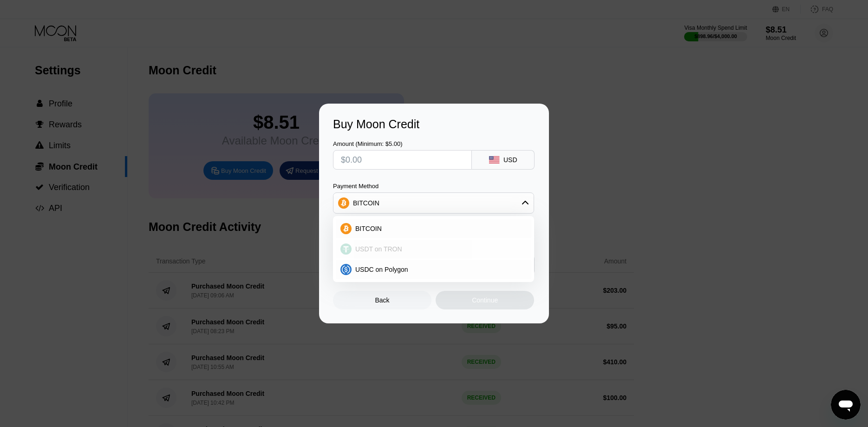 The image size is (868, 427). Describe the element at coordinates (382, 300) in the screenshot. I see `div: Back` at that location.